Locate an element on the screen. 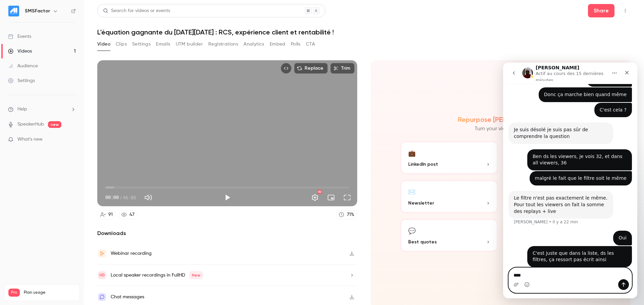 The image size is (644, 305). div: 47 is located at coordinates (132, 215).